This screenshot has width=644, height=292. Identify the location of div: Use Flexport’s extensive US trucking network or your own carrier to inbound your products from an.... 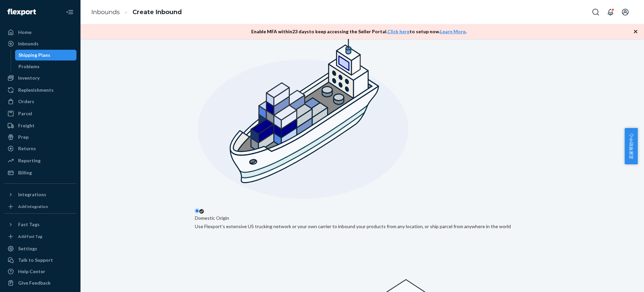
(353, 227).